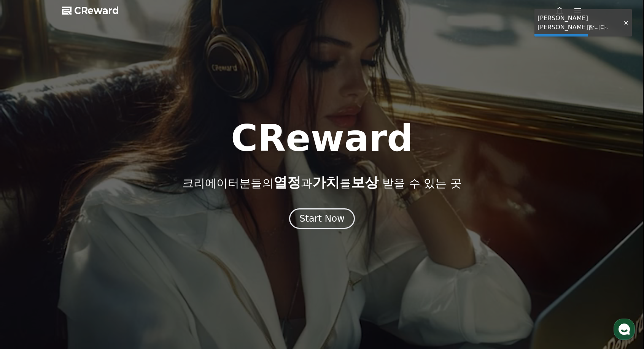 The image size is (644, 349). Describe the element at coordinates (322, 219) in the screenshot. I see `a: Start Now` at that location.